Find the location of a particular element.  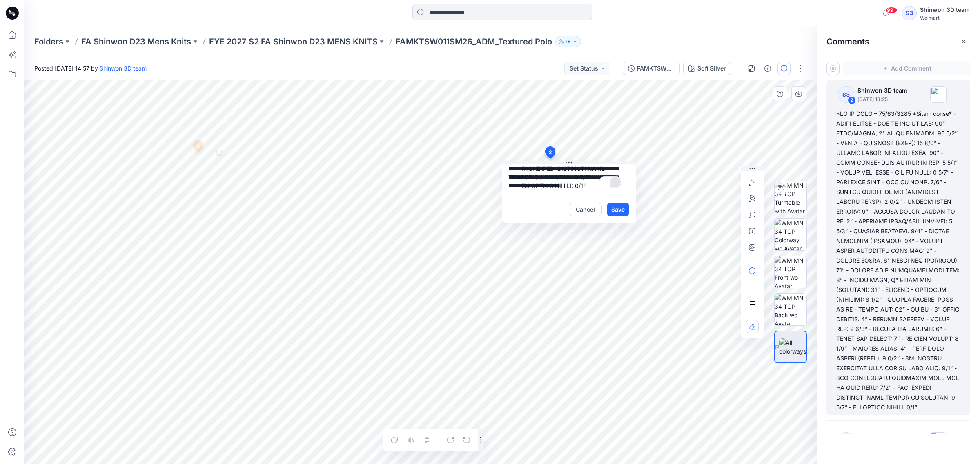

button: FAMKTSW011SM26_ADM_Textured Polo is located at coordinates (651, 68).